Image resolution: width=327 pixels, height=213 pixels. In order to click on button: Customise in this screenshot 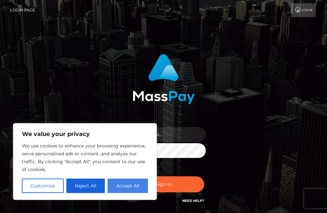, I will do `click(43, 185)`.